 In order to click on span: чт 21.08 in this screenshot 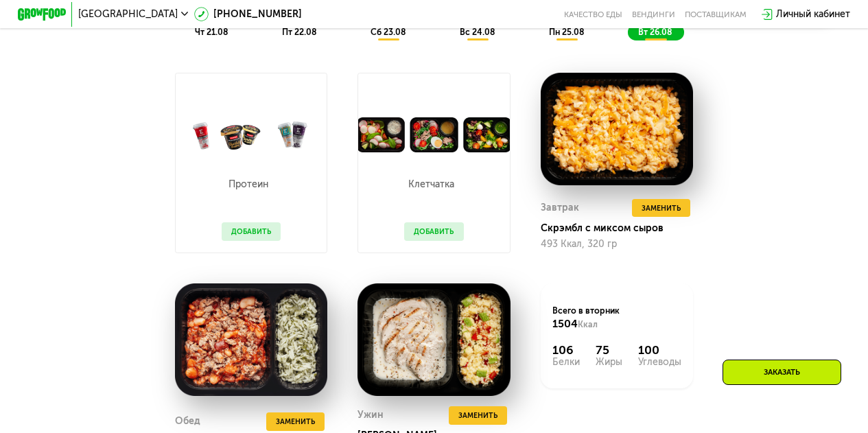, I will do `click(211, 31)`.